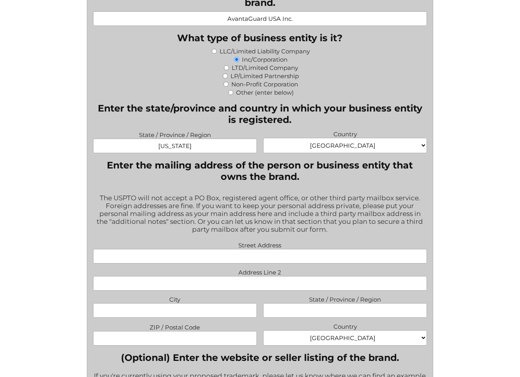 The width and height of the screenshot is (520, 377). What do you see at coordinates (265, 59) in the screenshot?
I see `label: Inc/Corporation` at bounding box center [265, 59].